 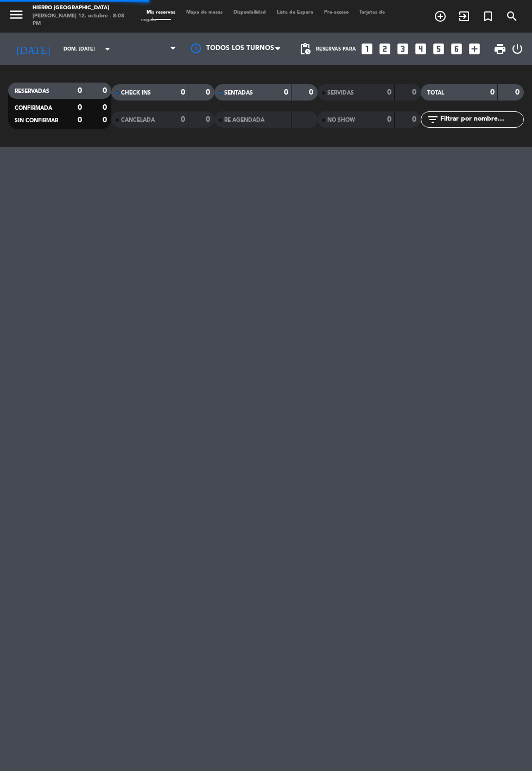 What do you see at coordinates (439, 49) in the screenshot?
I see `i: looks_5` at bounding box center [439, 49].